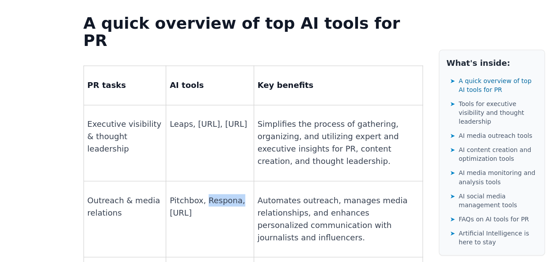 This screenshot has width=559, height=262. Describe the element at coordinates (498, 237) in the screenshot. I see `span: Artificial Intelligence is here to stay` at that location.